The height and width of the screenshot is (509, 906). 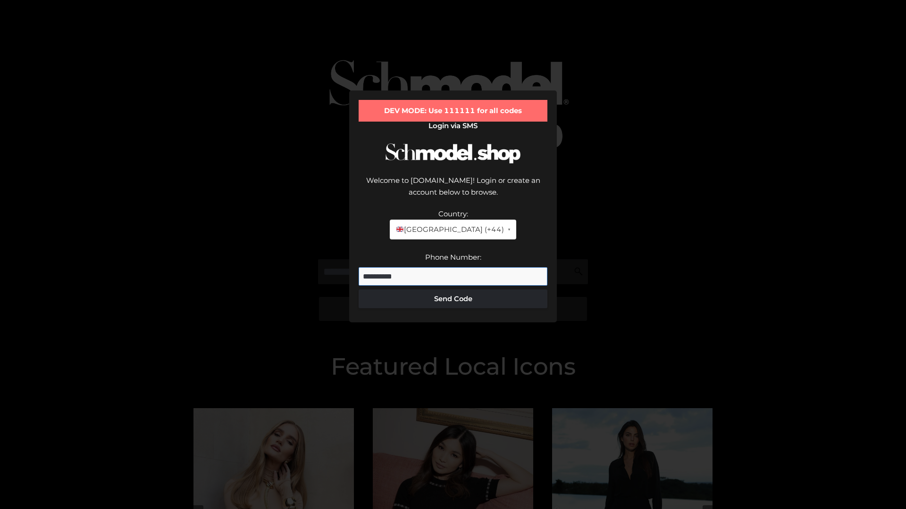 I want to click on img: Schmodel Logo, so click(x=453, y=153).